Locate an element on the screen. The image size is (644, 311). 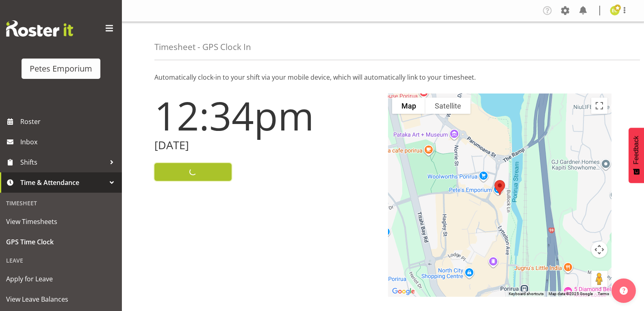
span: GPS Time Clock is located at coordinates (61, 242).